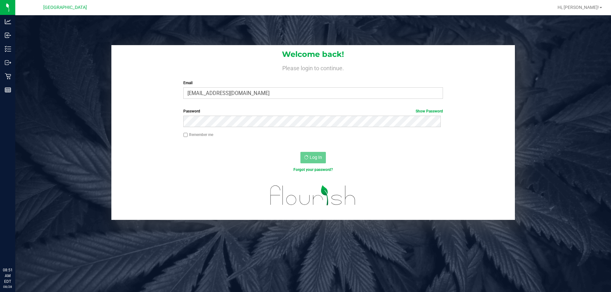  Describe the element at coordinates (313, 170) in the screenshot. I see `a: Forgot your password?` at that location.